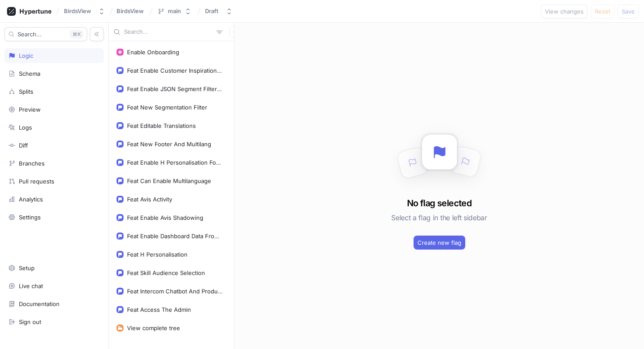 Image resolution: width=644 pixels, height=349 pixels. I want to click on div: Feat Enable Dashboard Data From Timescale, so click(175, 236).